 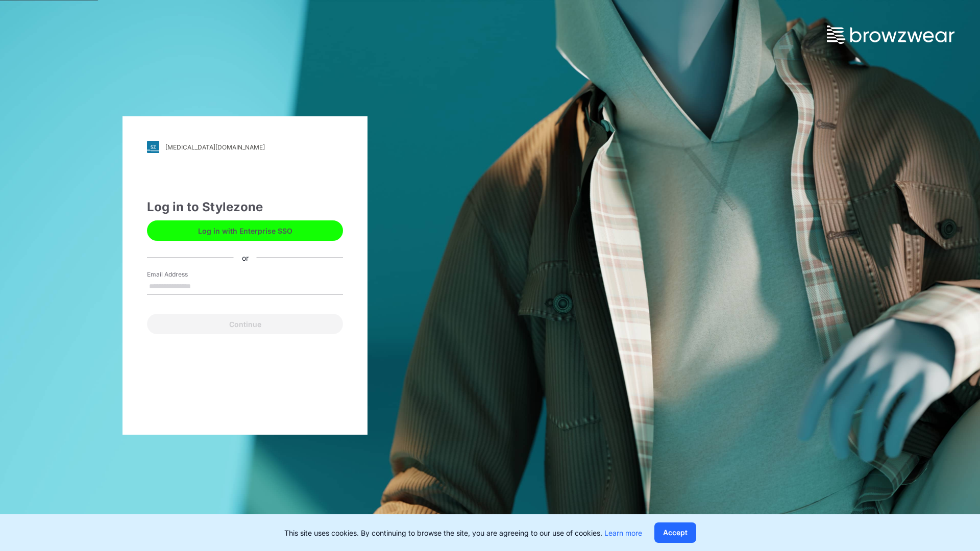 I want to click on div: Log in to Stylezone, so click(x=245, y=207).